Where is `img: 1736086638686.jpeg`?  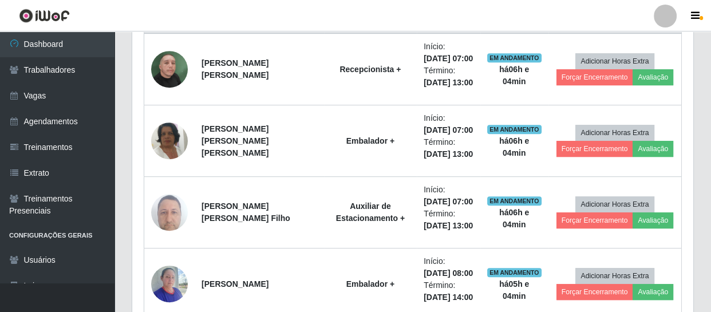
img: 1736086638686.jpeg is located at coordinates (169, 212).